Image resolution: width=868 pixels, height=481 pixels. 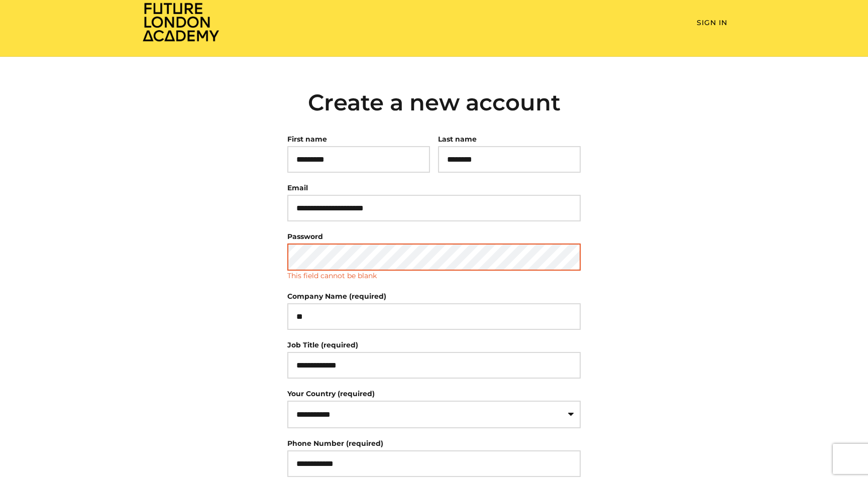 I want to click on p: This field cannot be blank, so click(x=332, y=276).